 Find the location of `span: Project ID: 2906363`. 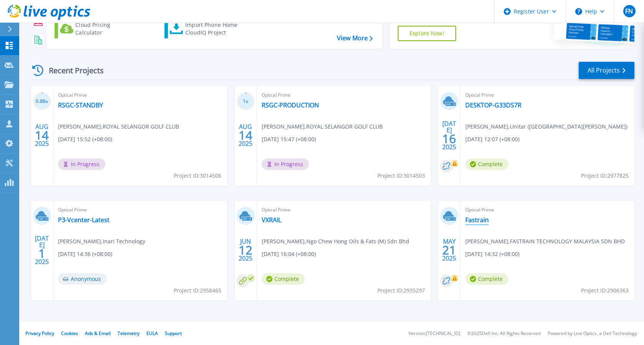

span: Project ID: 2906363 is located at coordinates (605, 291).